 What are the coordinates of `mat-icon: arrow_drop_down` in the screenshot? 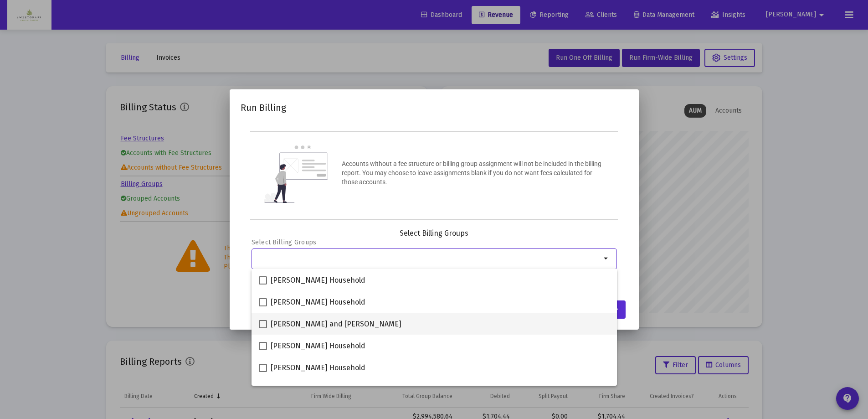 It's located at (606, 259).